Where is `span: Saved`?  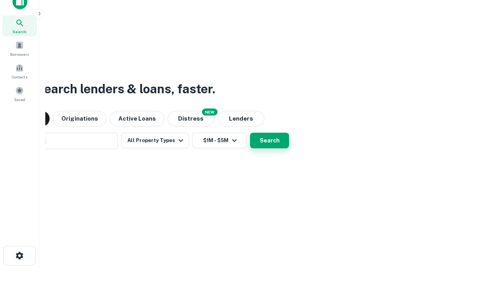
span: Saved is located at coordinates (20, 100).